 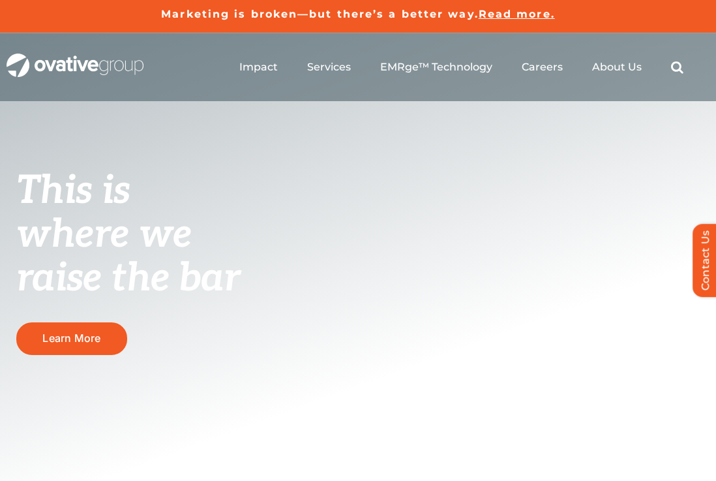 What do you see at coordinates (71, 338) in the screenshot?
I see `span: Learn More` at bounding box center [71, 338].